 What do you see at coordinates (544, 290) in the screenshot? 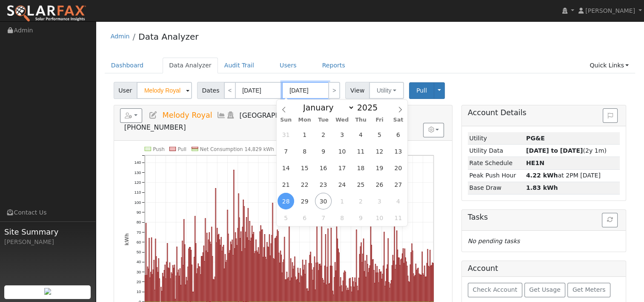
I see `span: Get Usage` at bounding box center [544, 290].